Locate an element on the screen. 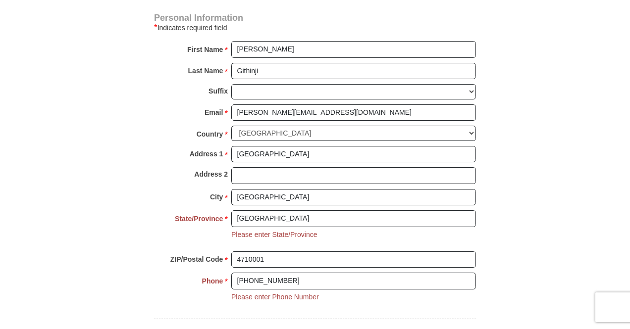 The width and height of the screenshot is (630, 329). strong: Address 1 is located at coordinates (206, 154).